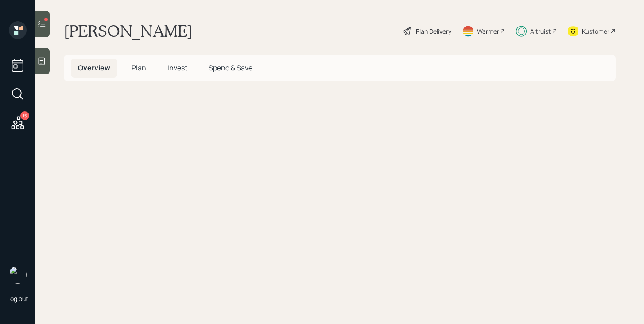  What do you see at coordinates (139, 68) in the screenshot?
I see `span: Plan` at bounding box center [139, 68].